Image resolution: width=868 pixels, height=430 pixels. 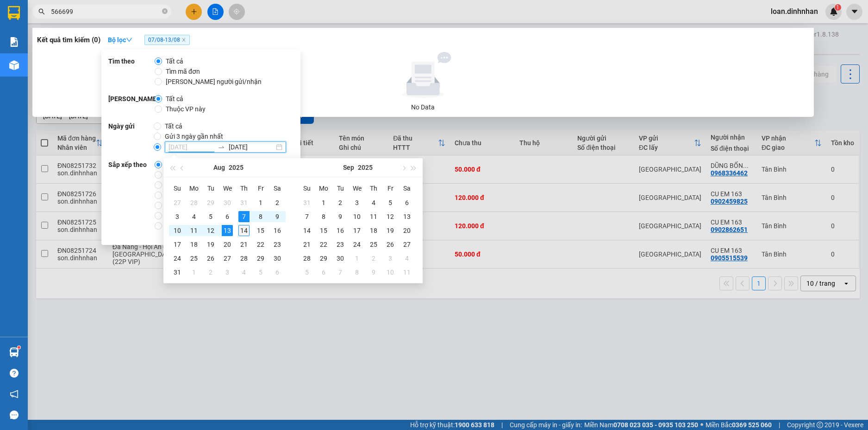 I want to click on td: 2025-08-16, so click(x=277, y=231).